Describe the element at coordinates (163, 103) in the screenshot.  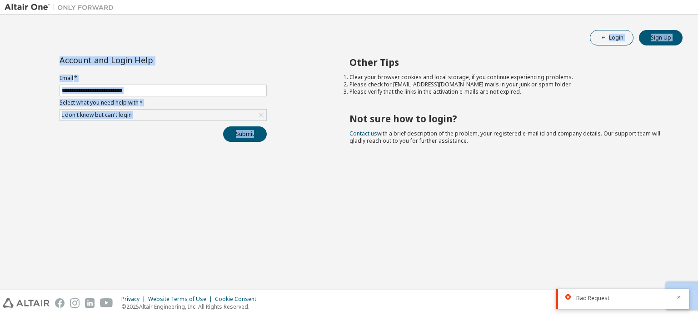
I see `label: Select what you need help with` at that location.